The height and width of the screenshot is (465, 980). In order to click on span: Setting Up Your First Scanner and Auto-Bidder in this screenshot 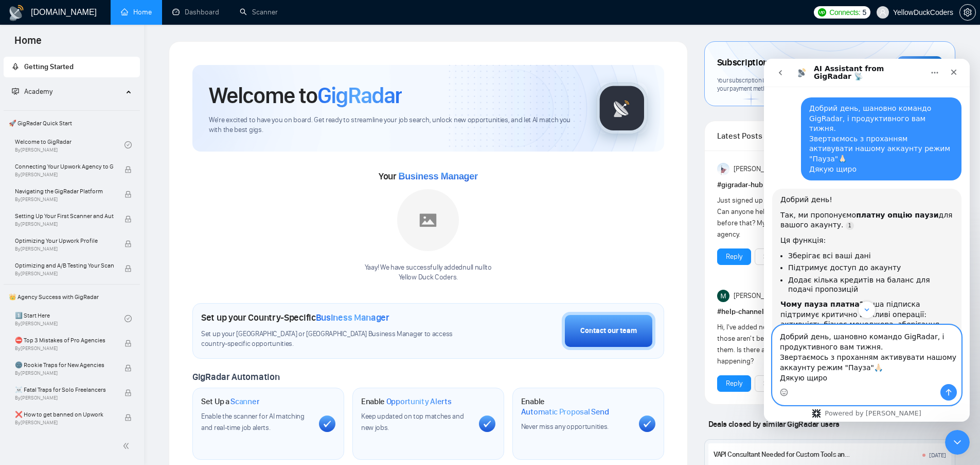, I will do `click(64, 216)`.